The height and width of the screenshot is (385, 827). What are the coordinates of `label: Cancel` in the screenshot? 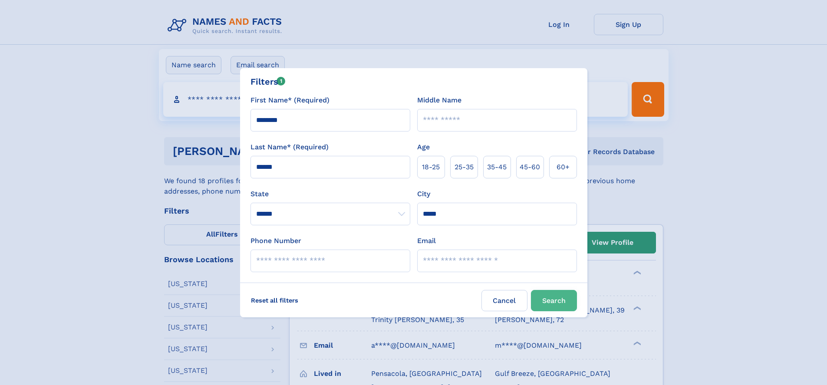 It's located at (504, 300).